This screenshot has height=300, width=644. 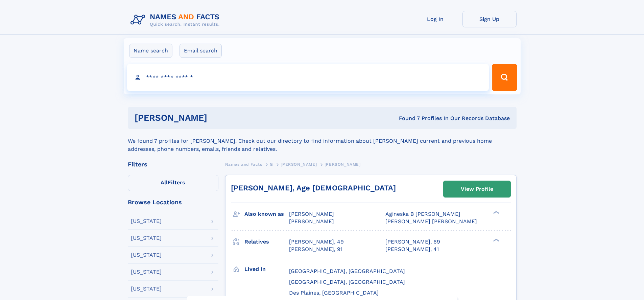 I want to click on a: Log In, so click(x=435, y=19).